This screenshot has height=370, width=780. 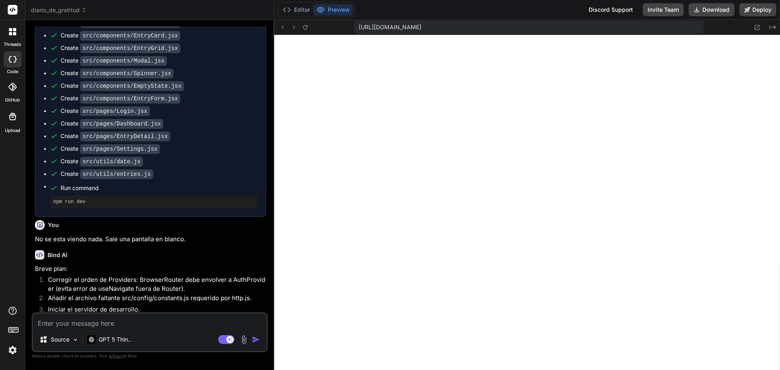 I want to click on code: src/components/Modal.jsx, so click(x=124, y=61).